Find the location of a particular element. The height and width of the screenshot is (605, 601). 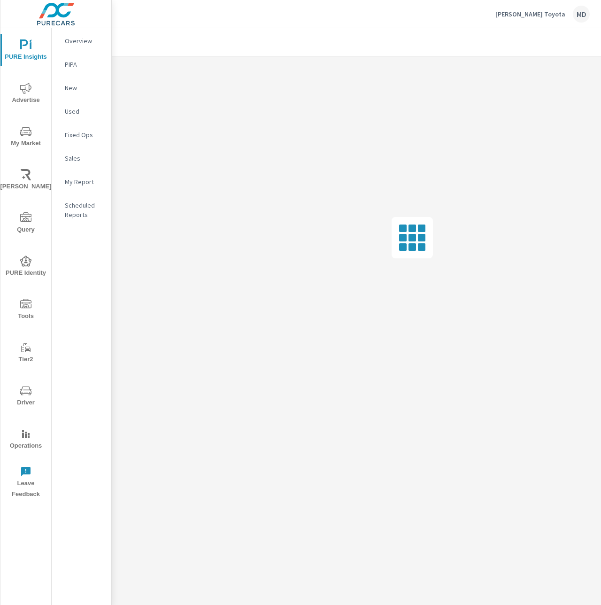

div: Overview is located at coordinates (81, 41).